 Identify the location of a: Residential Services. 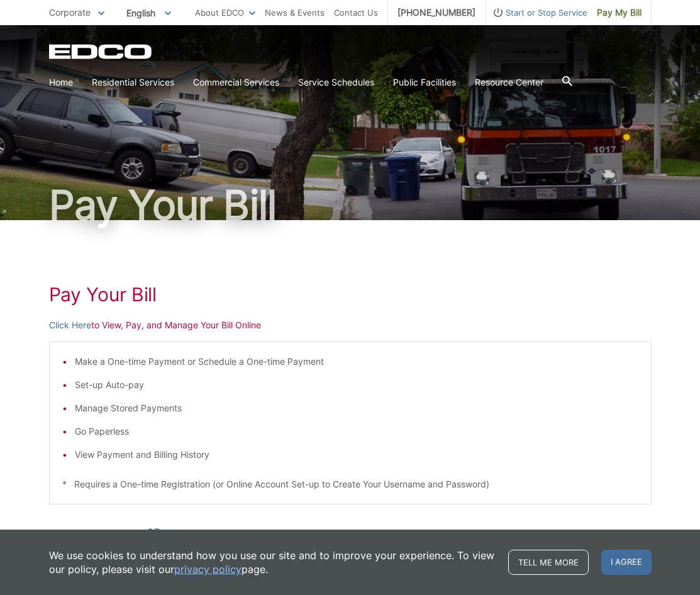
(133, 82).